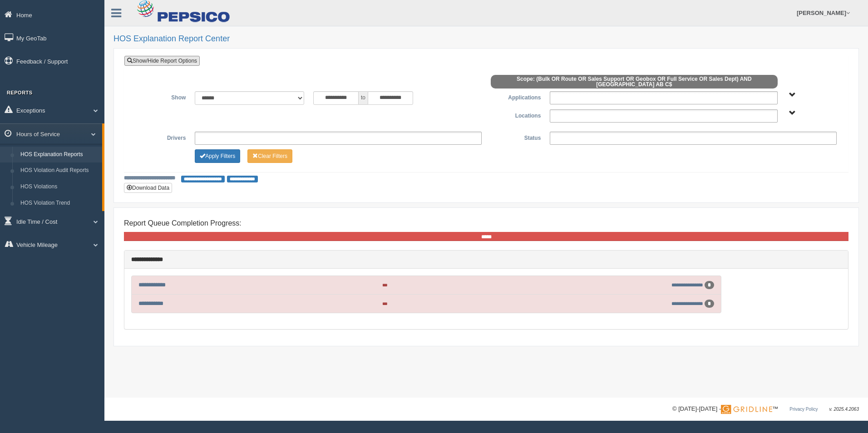 The width and height of the screenshot is (868, 433). I want to click on img: Gridline, so click(746, 409).